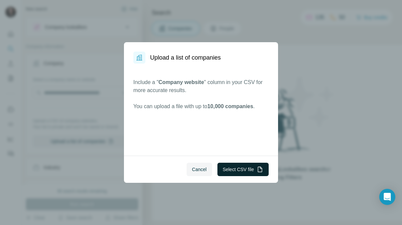 Image resolution: width=402 pixels, height=225 pixels. What do you see at coordinates (201, 107) in the screenshot?
I see `p: You can upload a file with up to .` at bounding box center [201, 107].